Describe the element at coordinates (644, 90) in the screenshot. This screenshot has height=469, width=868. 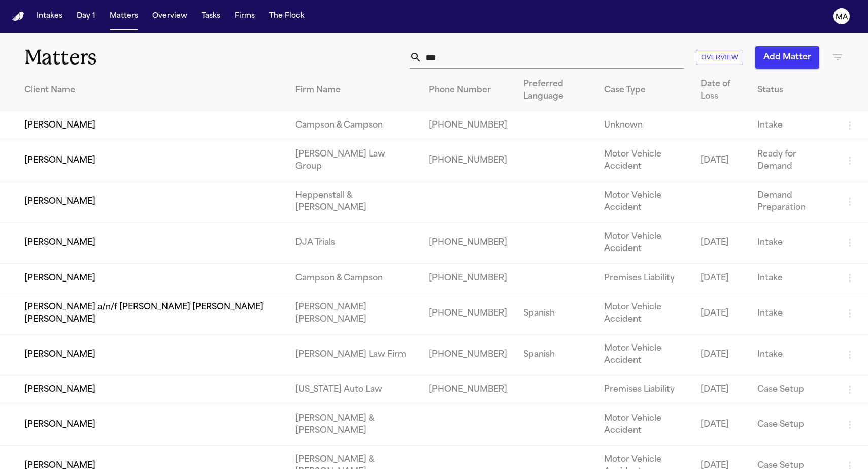
I see `div: Case Type` at that location.